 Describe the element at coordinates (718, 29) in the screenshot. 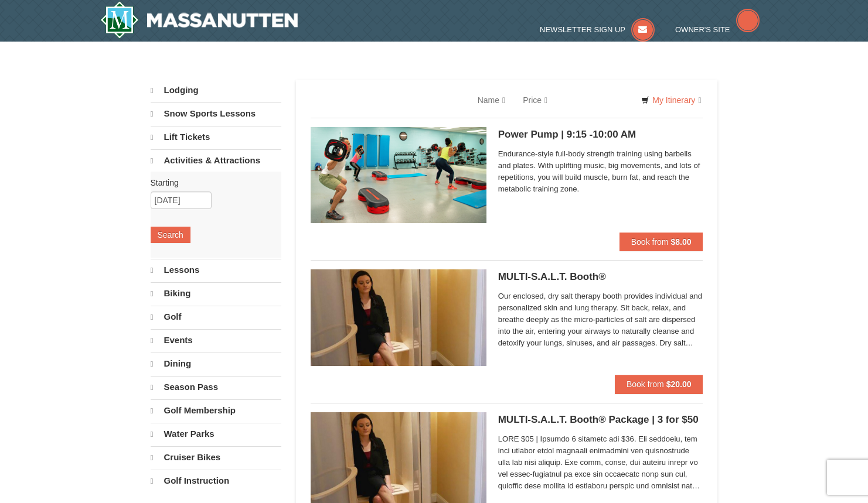

I see `a: Owner's Site` at that location.